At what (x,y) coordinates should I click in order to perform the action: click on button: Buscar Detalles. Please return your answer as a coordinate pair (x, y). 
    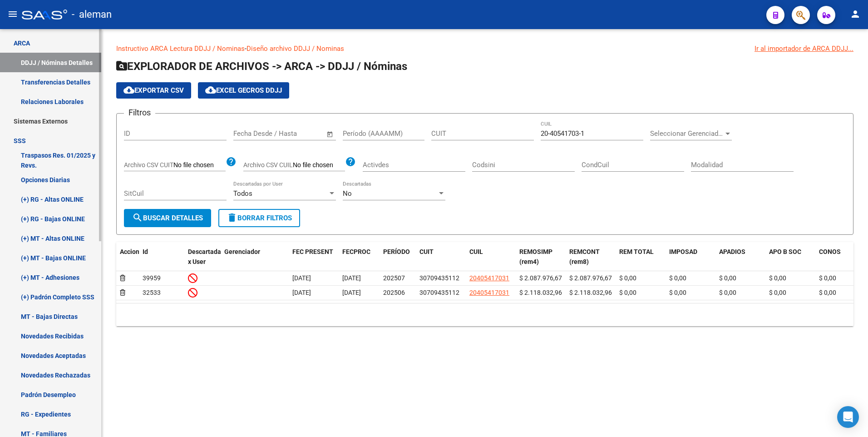
    Looking at the image, I should click on (168, 218).